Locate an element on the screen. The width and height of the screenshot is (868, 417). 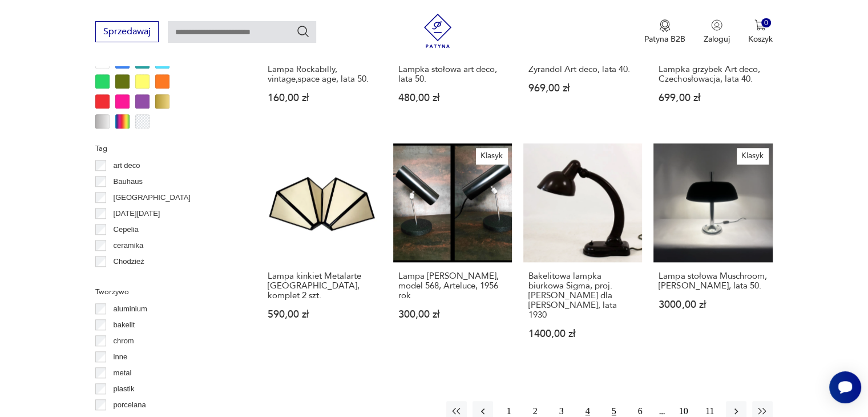
img: Patyna - sklep z meblami i dekoracjami vintage is located at coordinates (438, 30).